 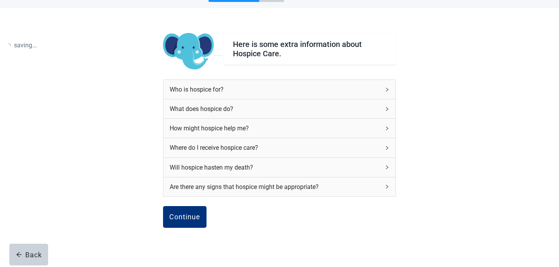 What do you see at coordinates (29, 255) in the screenshot?
I see `div: Back` at bounding box center [29, 255].